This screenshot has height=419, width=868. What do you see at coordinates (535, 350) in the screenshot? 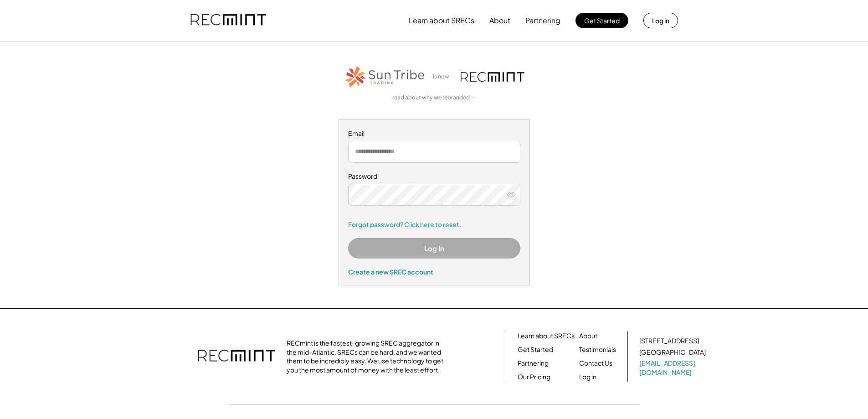
I see `a: Get Started` at bounding box center [535, 350].